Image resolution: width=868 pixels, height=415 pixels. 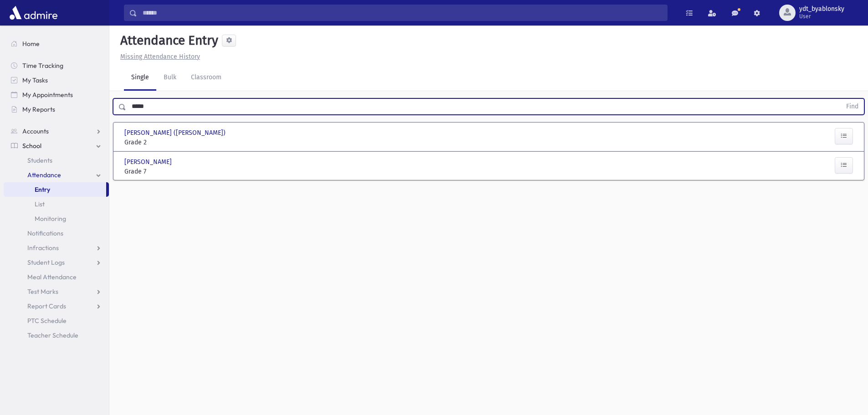 What do you see at coordinates (56, 277) in the screenshot?
I see `a: Meal Attendance` at bounding box center [56, 277].